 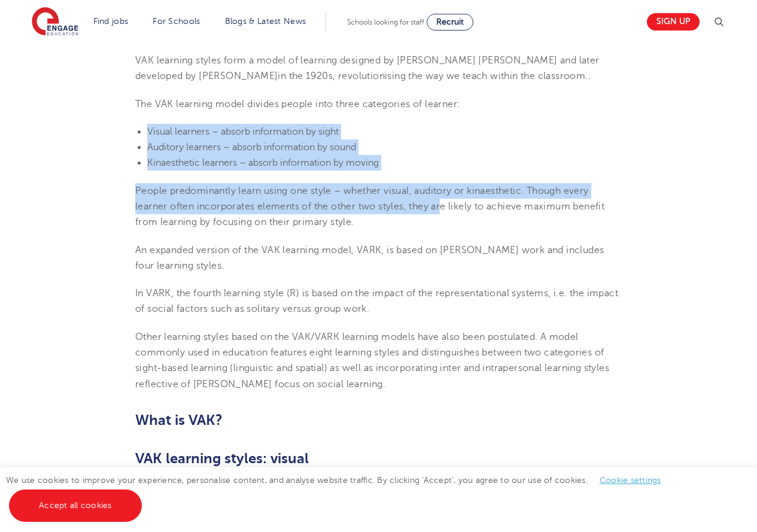 What do you see at coordinates (252, 147) in the screenshot?
I see `span: Auditory learners – absorb information by sound` at bounding box center [252, 147].